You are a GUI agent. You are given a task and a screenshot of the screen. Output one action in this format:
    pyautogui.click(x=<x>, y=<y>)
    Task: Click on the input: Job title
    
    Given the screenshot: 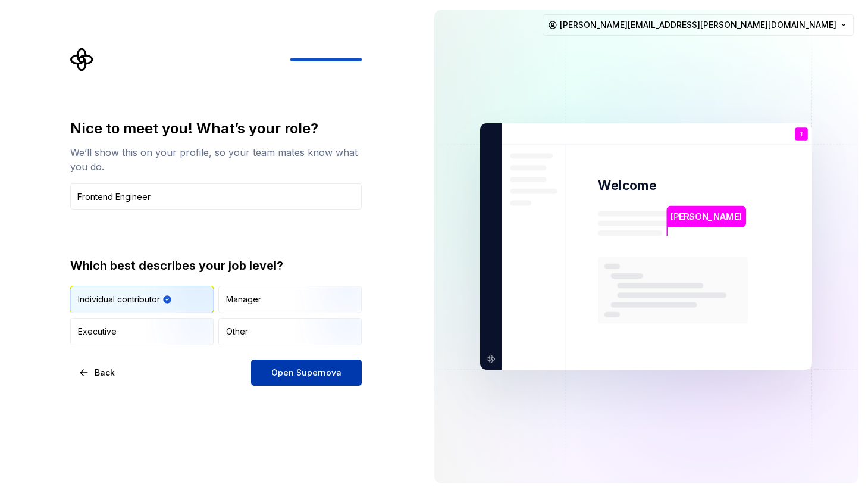 What is the action you would take?
    pyautogui.click(x=216, y=197)
    